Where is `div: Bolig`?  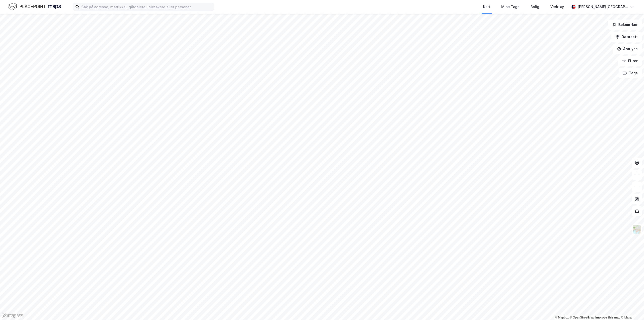
div: Bolig is located at coordinates (535, 7).